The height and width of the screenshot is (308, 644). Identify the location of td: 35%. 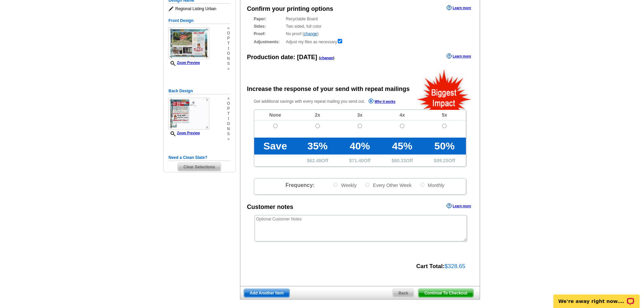
(318, 146).